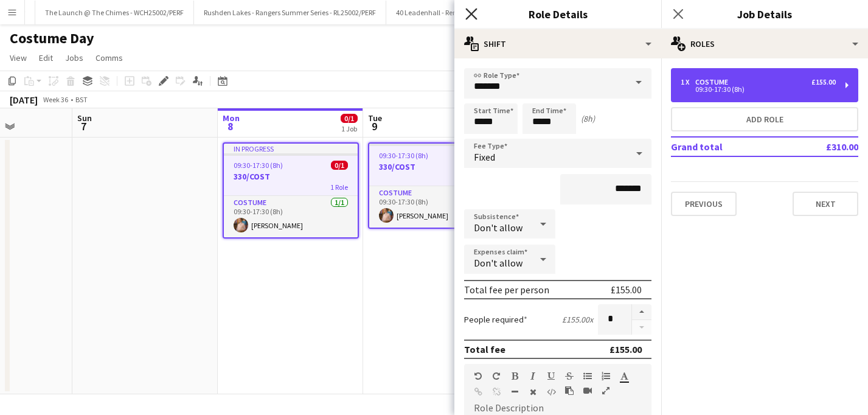  I want to click on button: Italic, so click(533, 376).